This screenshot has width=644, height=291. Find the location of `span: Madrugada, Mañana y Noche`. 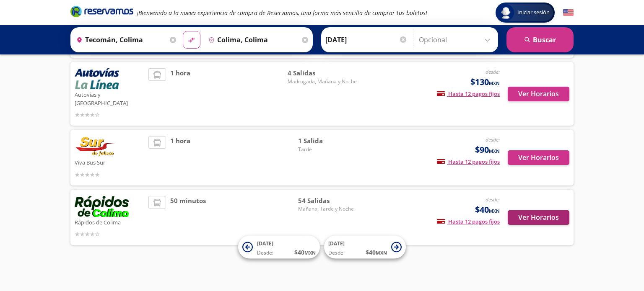

span: Madrugada, Mañana y Noche is located at coordinates (322, 82).